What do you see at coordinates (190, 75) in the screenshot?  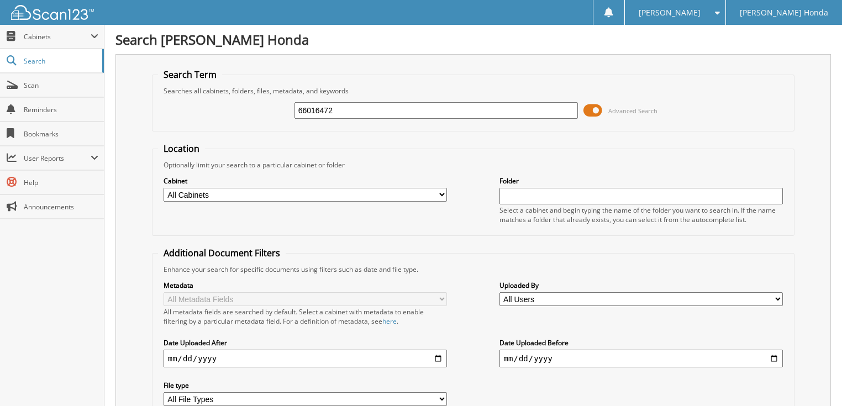 I see `legend: Search Term` at bounding box center [190, 75].